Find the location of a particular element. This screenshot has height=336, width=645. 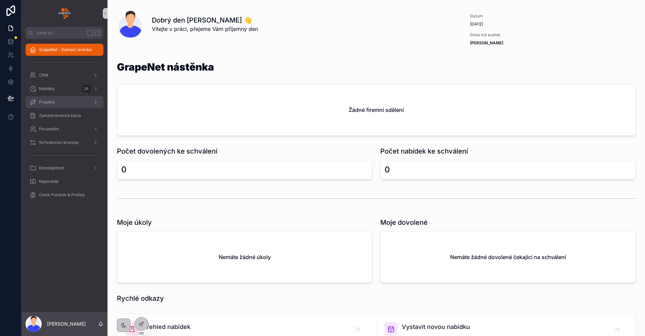

button: Jump to...K is located at coordinates (64, 33).